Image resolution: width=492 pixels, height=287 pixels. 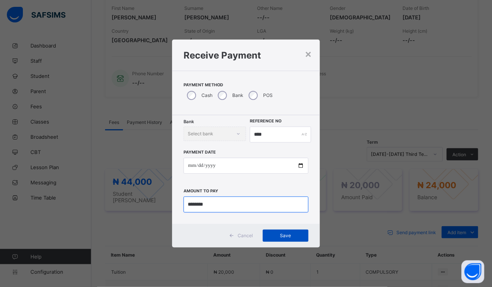 I want to click on label: Reference No, so click(x=265, y=121).